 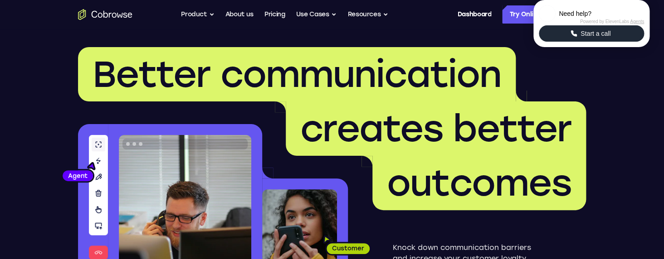 I want to click on button: Use Cases, so click(x=316, y=15).